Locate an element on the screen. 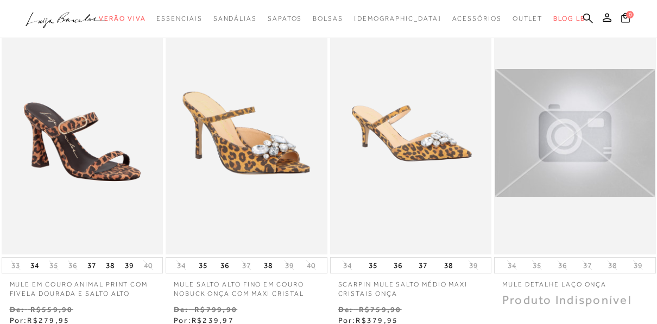 The image size is (657, 324). span: Sandálias is located at coordinates (235, 18).